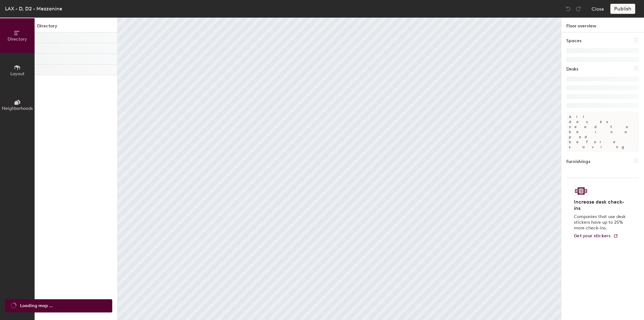 This screenshot has height=320, width=644. Describe the element at coordinates (596, 236) in the screenshot. I see `a: Get your stickers` at that location.